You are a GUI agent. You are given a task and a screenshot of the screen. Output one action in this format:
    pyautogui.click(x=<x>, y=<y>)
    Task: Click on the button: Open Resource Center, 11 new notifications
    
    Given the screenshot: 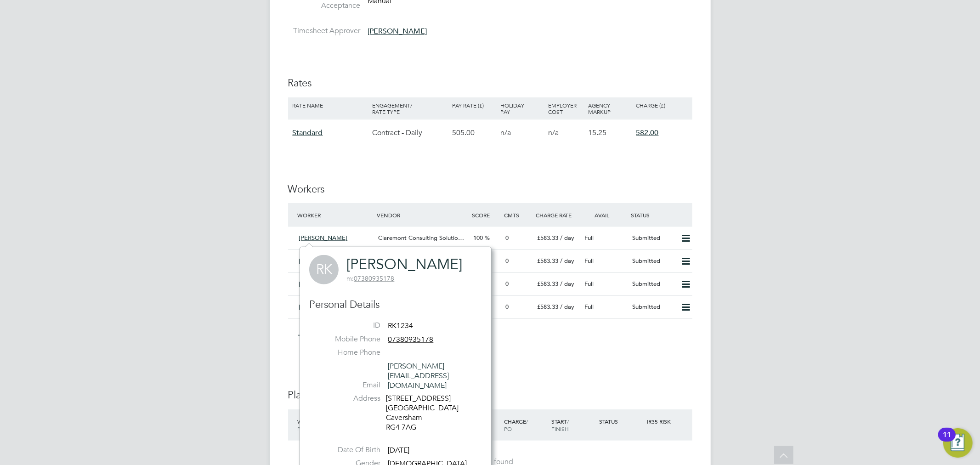 What is the action you would take?
    pyautogui.click(x=958, y=443)
    